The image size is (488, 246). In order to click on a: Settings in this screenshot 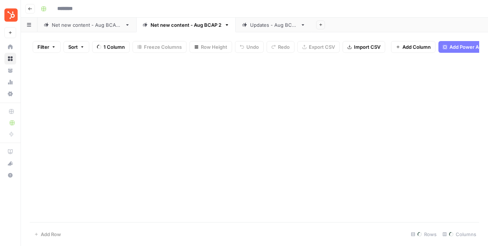, I will do `click(10, 94)`.